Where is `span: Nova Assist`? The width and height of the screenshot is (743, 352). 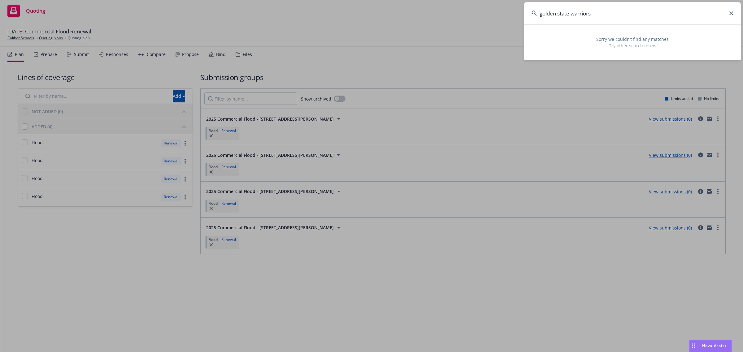 span: Nova Assist is located at coordinates (714, 346).